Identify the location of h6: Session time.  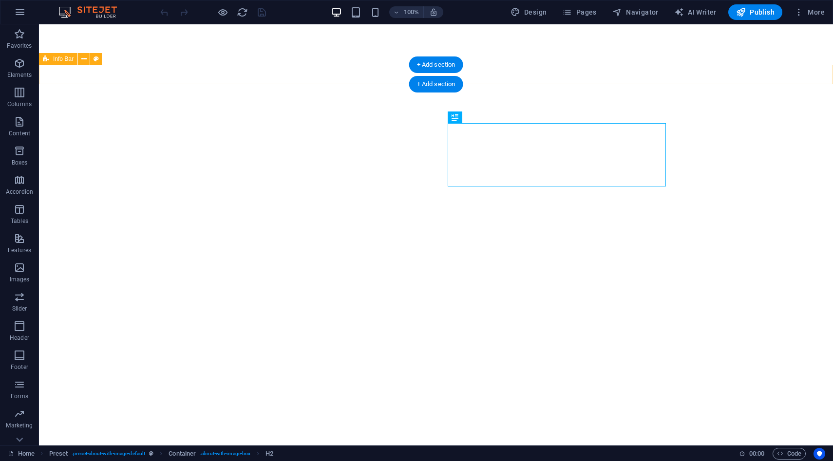
(752, 454).